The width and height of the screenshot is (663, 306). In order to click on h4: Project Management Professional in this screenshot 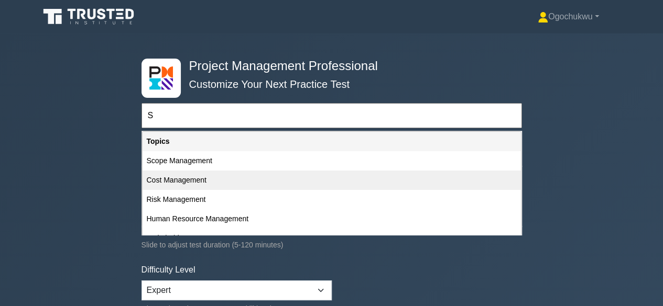, I will do `click(327, 66)`.